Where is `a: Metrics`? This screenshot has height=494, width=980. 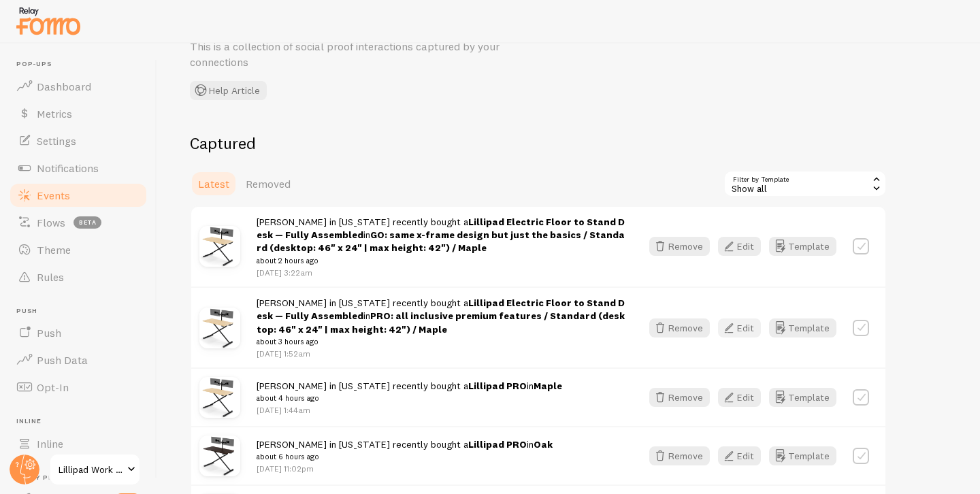
a: Metrics is located at coordinates (78, 113).